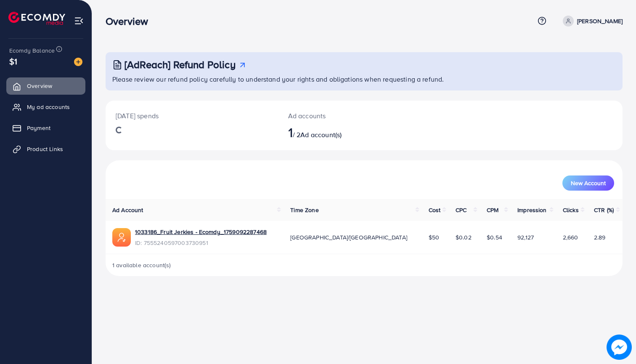  What do you see at coordinates (571, 210) in the screenshot?
I see `span: Clicks` at bounding box center [571, 210].